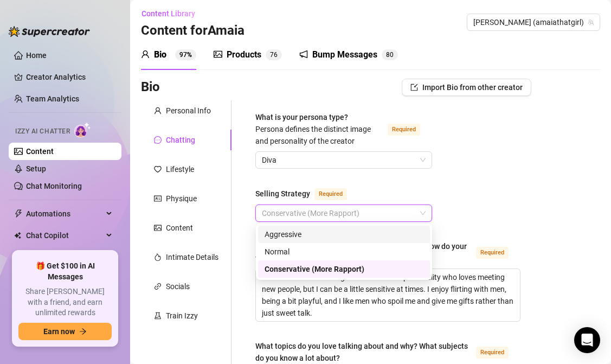  I want to click on sup: 97%, so click(186, 55).